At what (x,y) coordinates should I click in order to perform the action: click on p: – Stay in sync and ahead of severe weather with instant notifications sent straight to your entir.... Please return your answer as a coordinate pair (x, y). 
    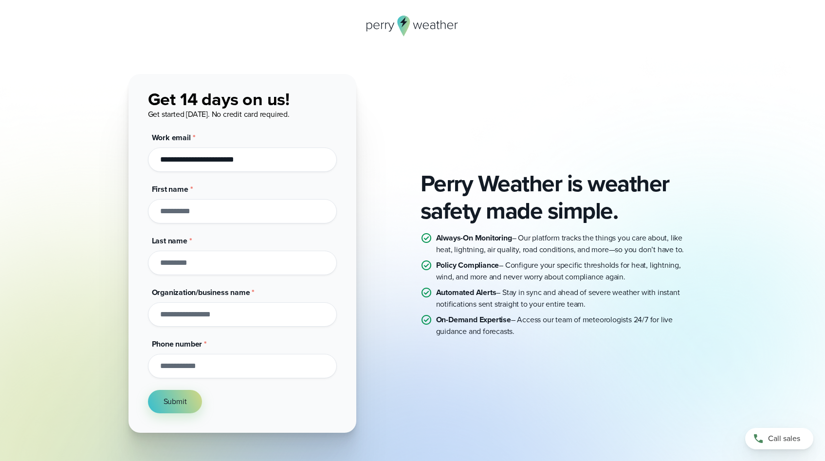
    Looking at the image, I should click on (566, 298).